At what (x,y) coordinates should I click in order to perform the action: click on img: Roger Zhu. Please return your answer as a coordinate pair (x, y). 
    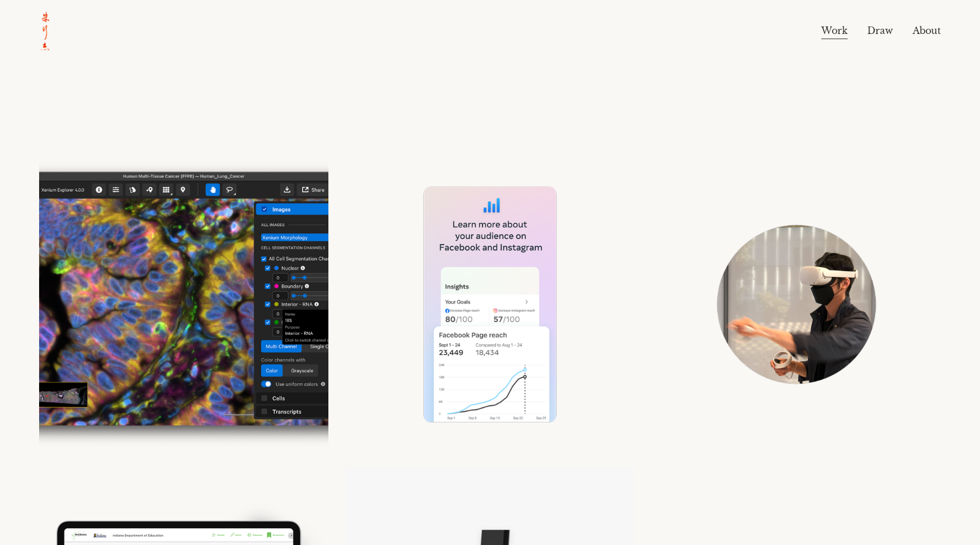
    Looking at the image, I should click on (45, 31).